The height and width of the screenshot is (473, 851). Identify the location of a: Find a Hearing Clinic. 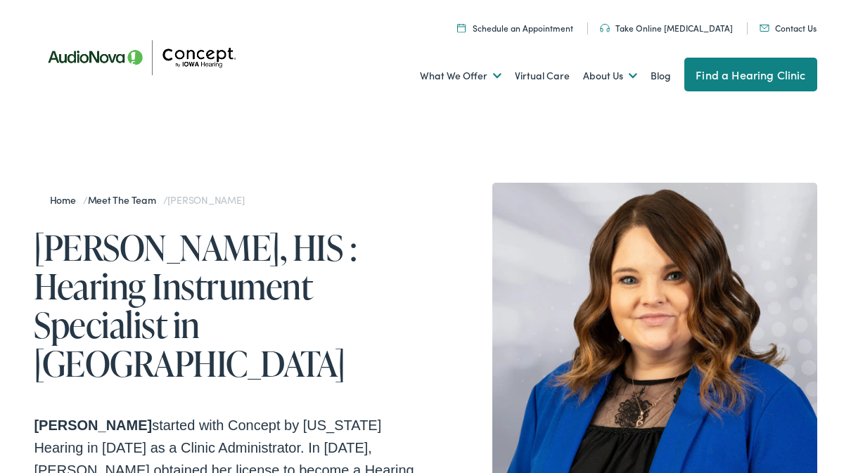
(750, 75).